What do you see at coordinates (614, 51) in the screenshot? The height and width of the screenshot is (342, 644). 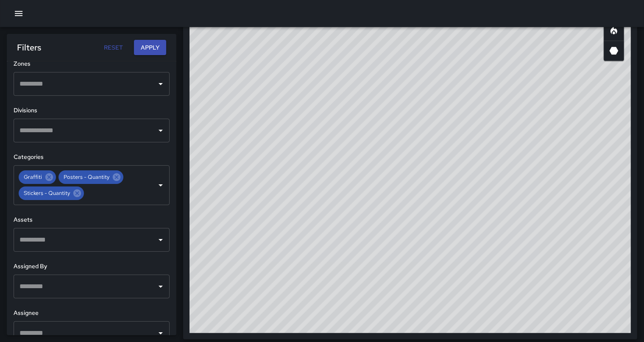 I see `button: 3D Heatmap` at bounding box center [614, 51].